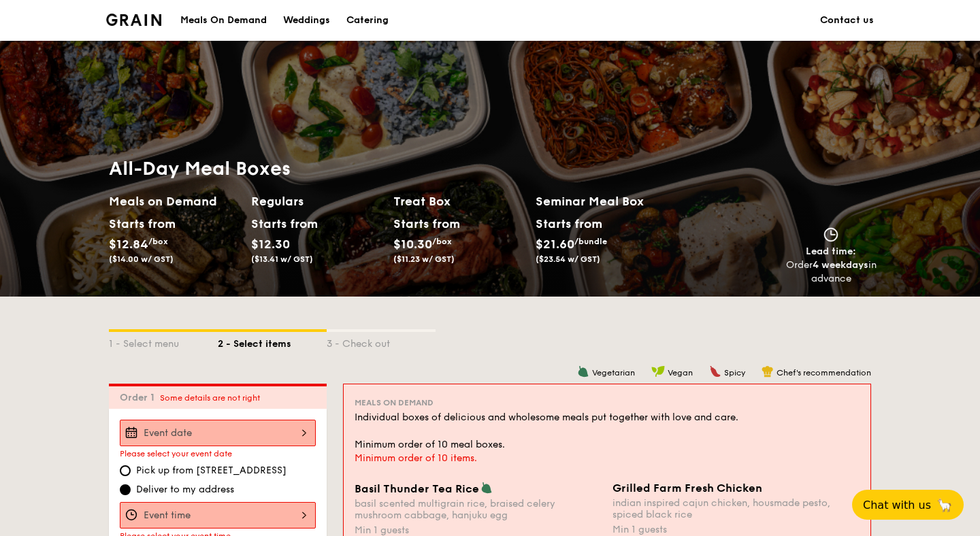 Image resolution: width=980 pixels, height=536 pixels. What do you see at coordinates (735, 373) in the screenshot?
I see `span: Spicy` at bounding box center [735, 373].